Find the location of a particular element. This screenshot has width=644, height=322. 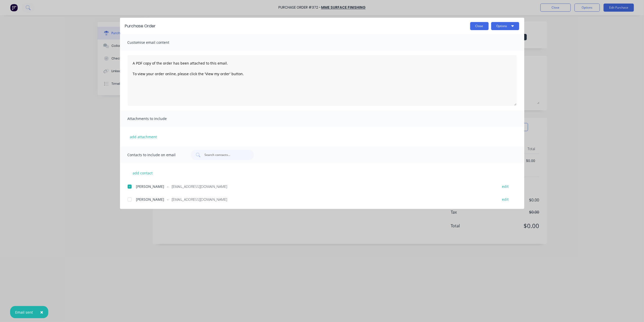

span: Customise email content is located at coordinates (155, 43).